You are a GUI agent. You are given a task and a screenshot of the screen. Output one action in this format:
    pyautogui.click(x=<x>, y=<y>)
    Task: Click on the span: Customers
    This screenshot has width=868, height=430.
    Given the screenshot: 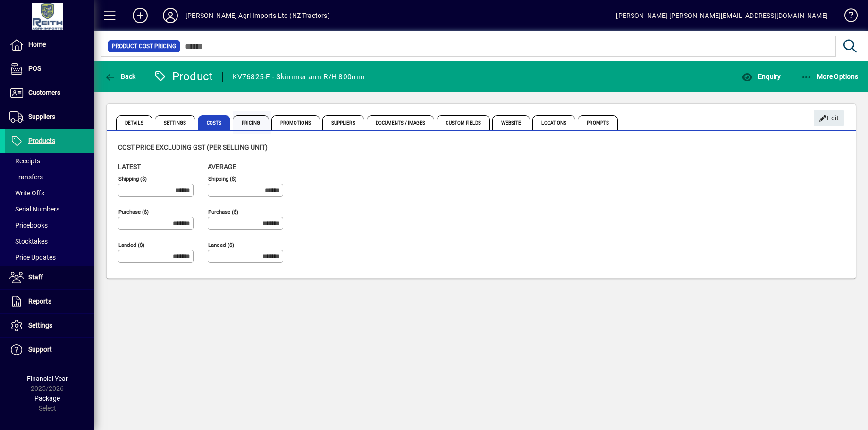 What is the action you would take?
    pyautogui.click(x=44, y=93)
    